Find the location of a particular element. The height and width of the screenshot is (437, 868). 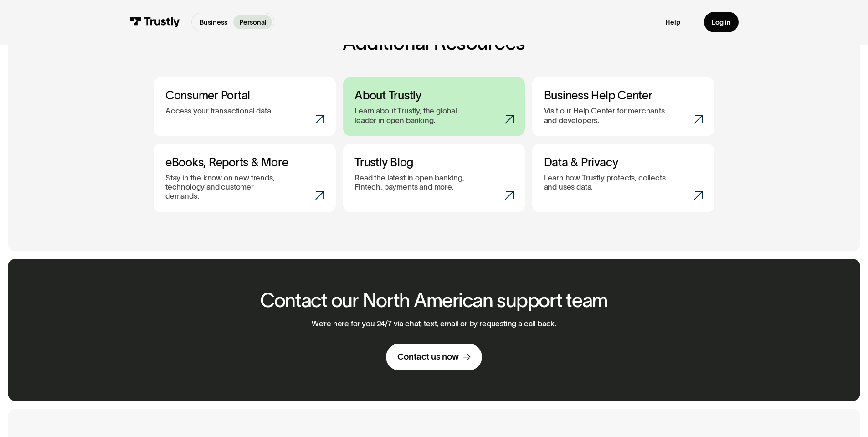

h3: Data & Privacy is located at coordinates (624, 163).